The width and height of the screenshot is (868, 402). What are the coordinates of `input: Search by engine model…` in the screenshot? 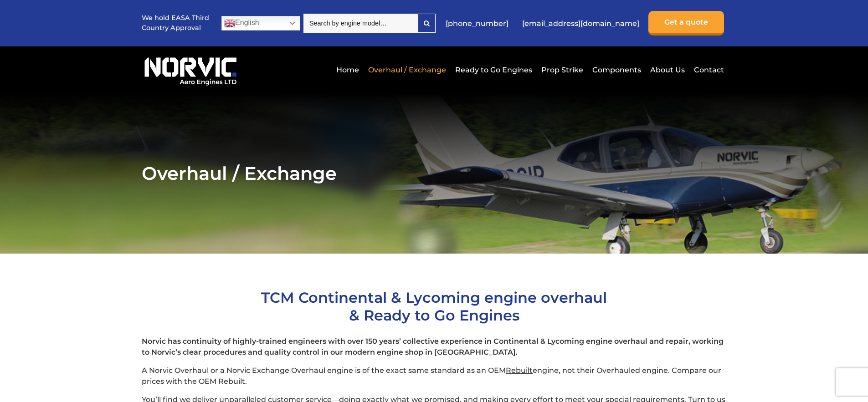 It's located at (360, 23).